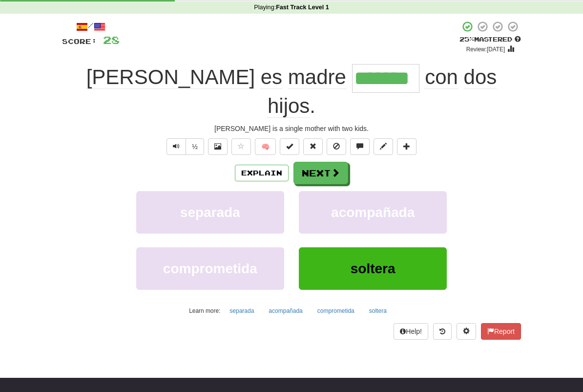  Describe the element at coordinates (317, 77) in the screenshot. I see `span: madre` at that location.